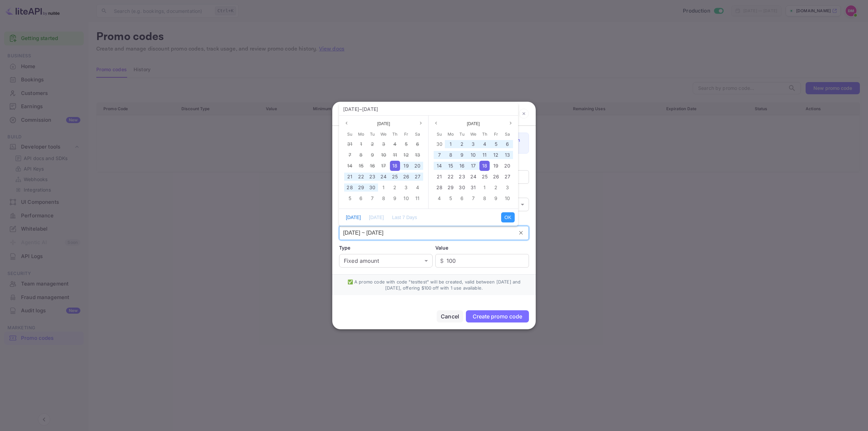 The height and width of the screenshot is (431, 868). What do you see at coordinates (439, 166) in the screenshot?
I see `div: 14 Dec 2025` at bounding box center [439, 166].